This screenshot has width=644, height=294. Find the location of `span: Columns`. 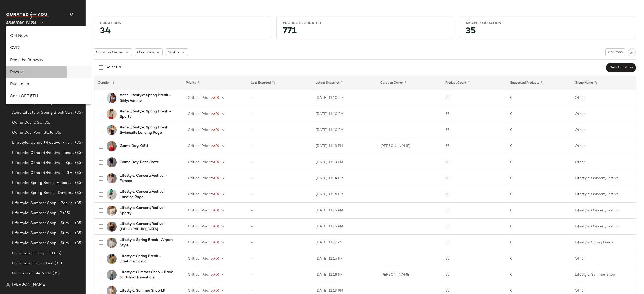

span: Columns is located at coordinates (615, 52).